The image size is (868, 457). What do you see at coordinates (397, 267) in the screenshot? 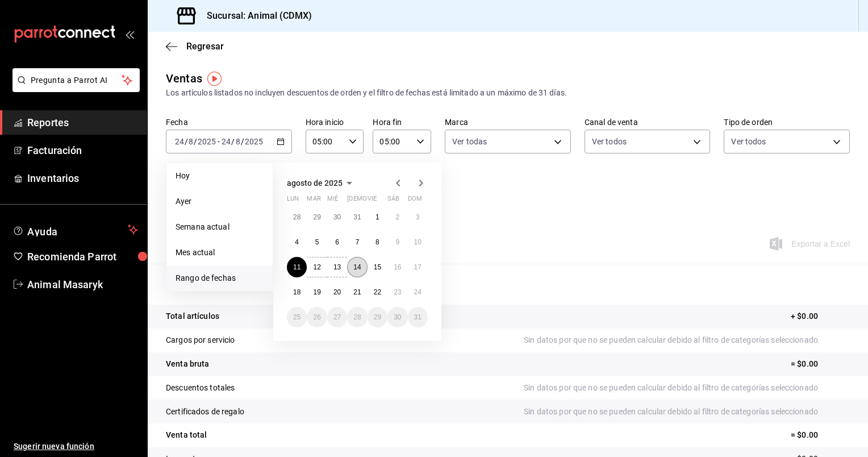
I see `button: 16 de agosto de 2025` at bounding box center [397, 267].